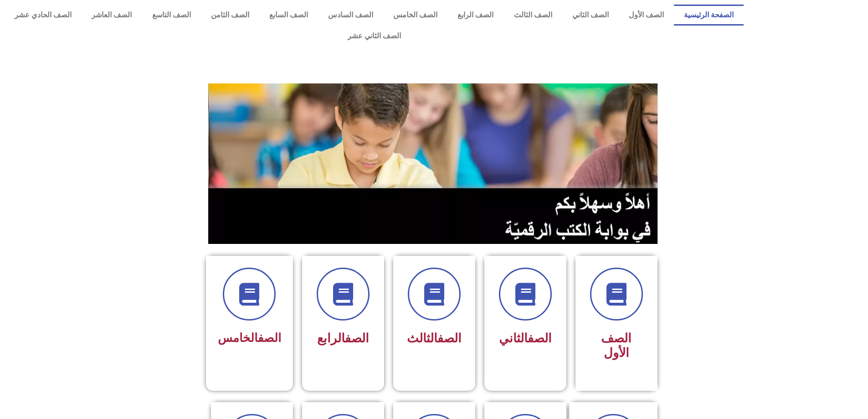 This screenshot has width=868, height=419. Describe the element at coordinates (591, 15) in the screenshot. I see `a: الصف الثاني` at that location.